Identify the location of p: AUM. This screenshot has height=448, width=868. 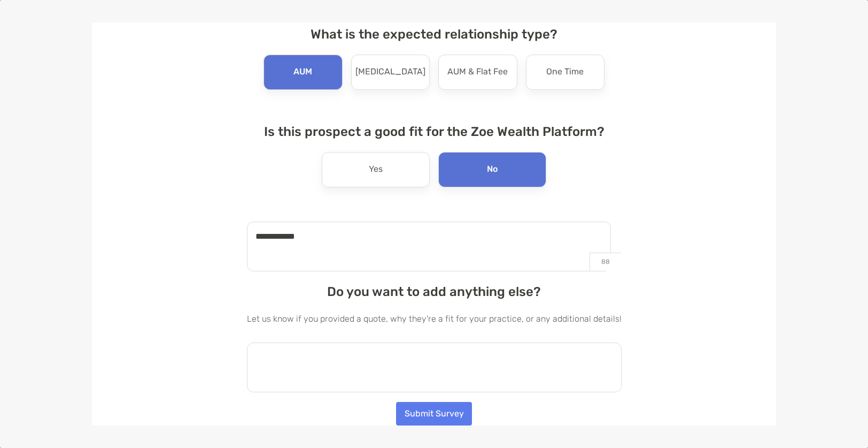
(302, 72).